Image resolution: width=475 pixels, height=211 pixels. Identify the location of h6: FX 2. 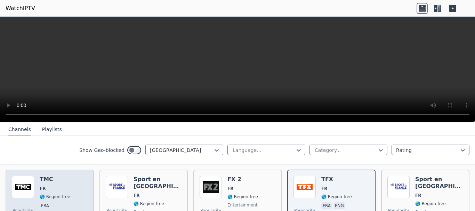
(246, 179).